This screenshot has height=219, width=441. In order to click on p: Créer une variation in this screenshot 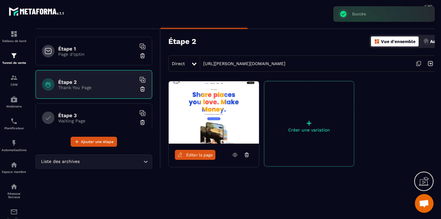, I will do `click(309, 130)`.